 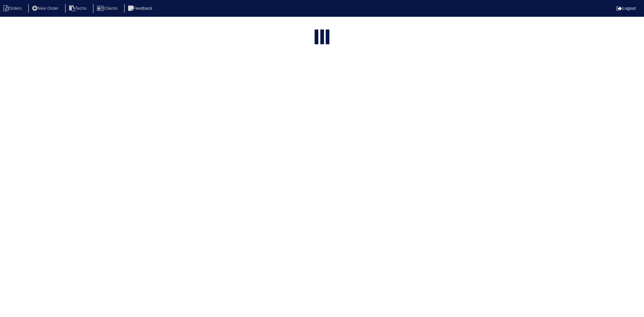 What do you see at coordinates (46, 8) in the screenshot?
I see `a: New Order` at bounding box center [46, 8].